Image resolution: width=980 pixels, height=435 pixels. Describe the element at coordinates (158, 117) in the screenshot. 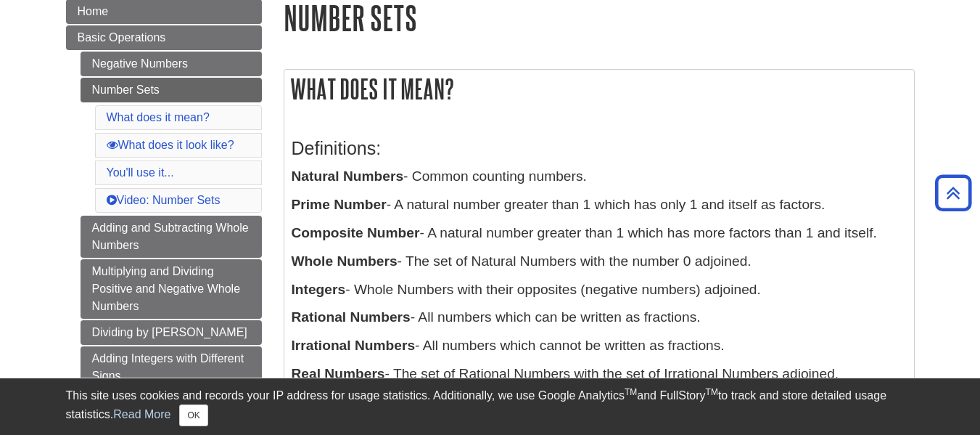

I see `a: What does it mean?` at that location.